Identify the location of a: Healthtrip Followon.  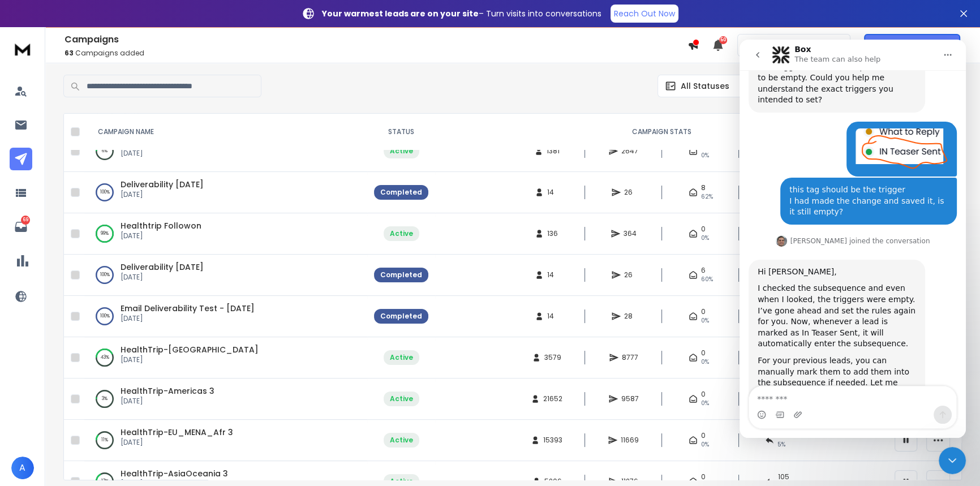
(161, 225).